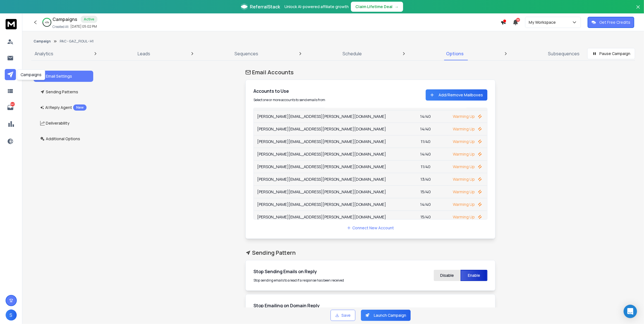 This screenshot has height=324, width=644. I want to click on p: Get Free Credits, so click(614, 22).